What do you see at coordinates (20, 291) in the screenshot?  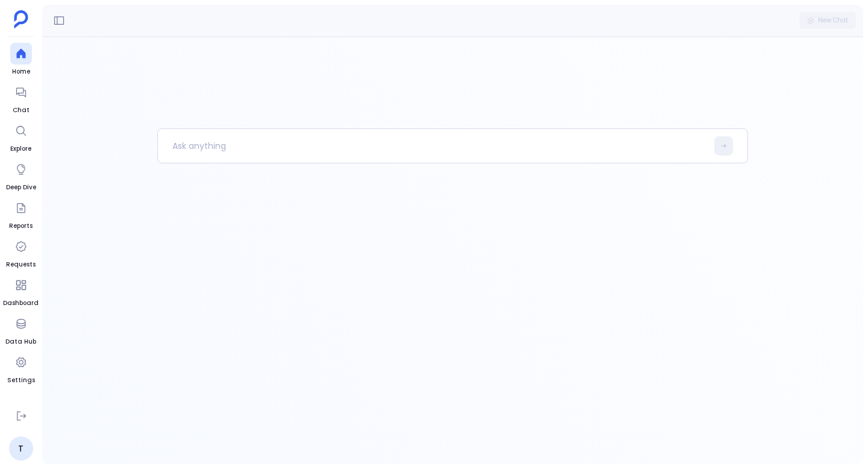 I see `a: Dashboard` at bounding box center [20, 291].